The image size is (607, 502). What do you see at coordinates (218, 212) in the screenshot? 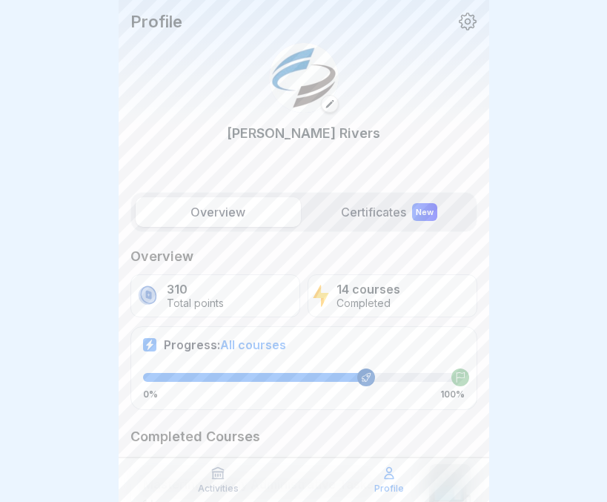
I see `label: Overview` at bounding box center [218, 212].